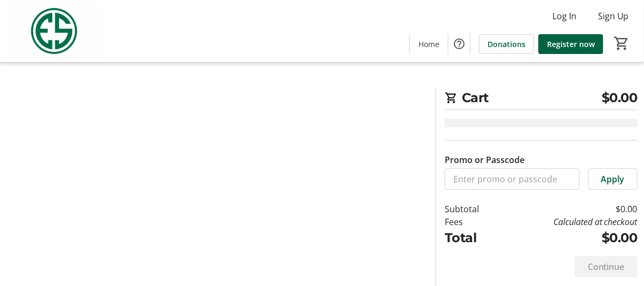 The height and width of the screenshot is (286, 644). I want to click on a: Donations, so click(506, 44).